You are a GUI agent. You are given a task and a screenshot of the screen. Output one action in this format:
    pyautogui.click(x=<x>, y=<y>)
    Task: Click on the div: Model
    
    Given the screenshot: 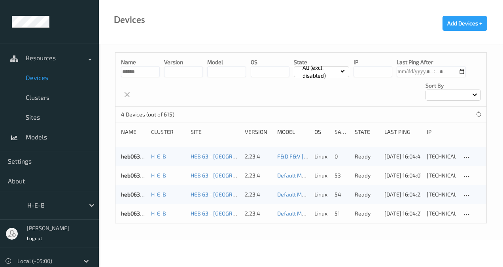 What is the action you would take?
    pyautogui.click(x=293, y=132)
    